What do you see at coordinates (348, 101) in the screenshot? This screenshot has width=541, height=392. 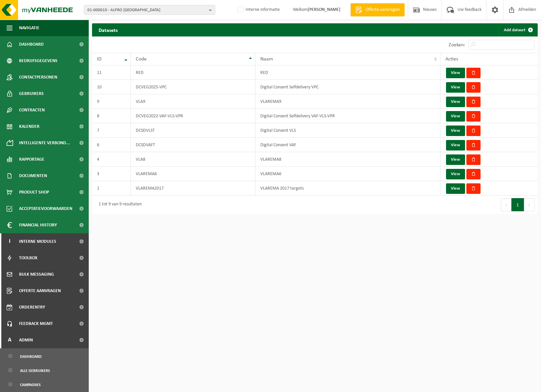 I see `td: VLAREMA9` at bounding box center [348, 101].